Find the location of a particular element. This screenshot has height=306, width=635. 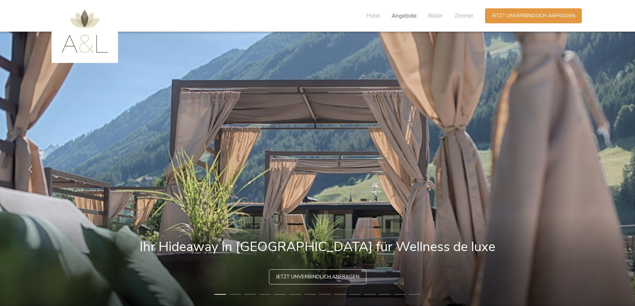

span: Zimmer is located at coordinates (464, 16).